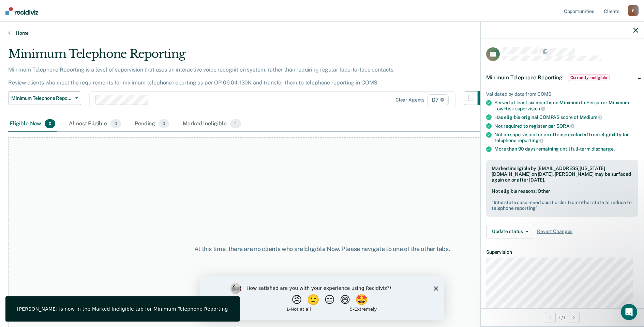 This screenshot has width=644, height=327. Describe the element at coordinates (591, 117) in the screenshot. I see `span: Medium` at that location.